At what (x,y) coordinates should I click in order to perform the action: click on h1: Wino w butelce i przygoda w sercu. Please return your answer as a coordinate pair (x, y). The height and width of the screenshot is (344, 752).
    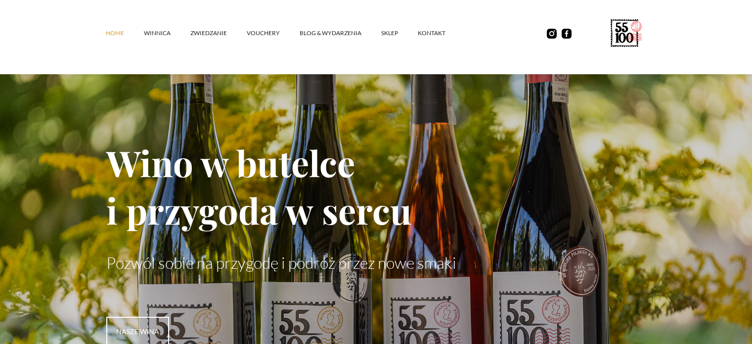
    Looking at the image, I should click on (376, 186).